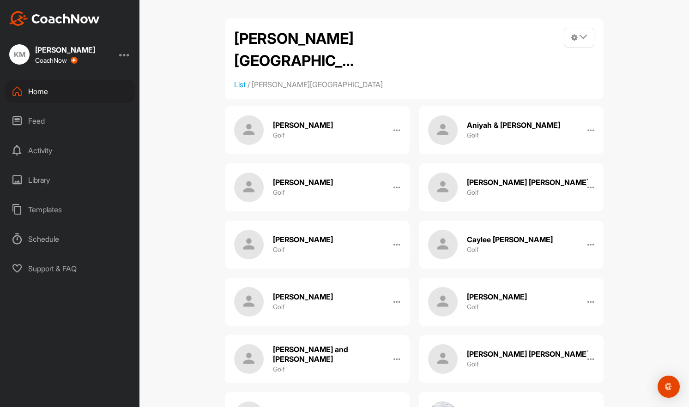 Image resolution: width=689 pixels, height=407 pixels. Describe the element at coordinates (19, 54) in the screenshot. I see `div: KM` at that location.